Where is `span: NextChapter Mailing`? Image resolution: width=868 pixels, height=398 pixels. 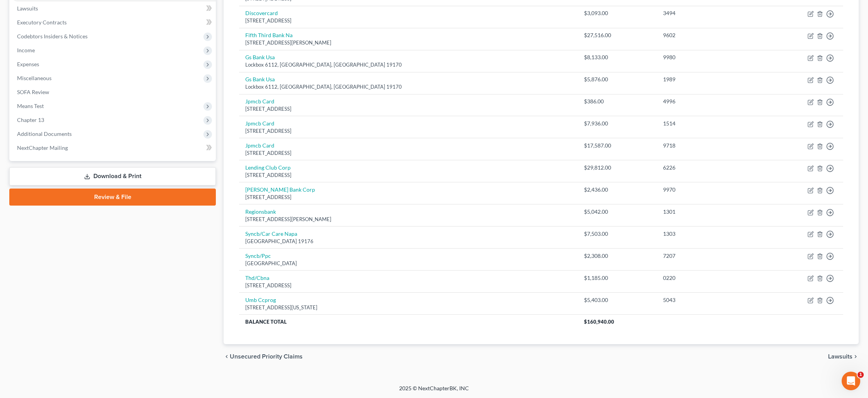
span: NextChapter Mailing is located at coordinates (42, 147).